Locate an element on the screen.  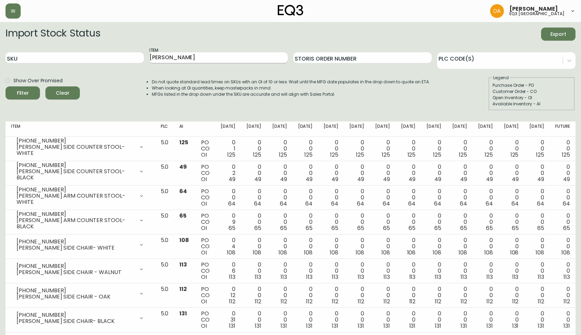
span: 131 is located at coordinates (183, 313).